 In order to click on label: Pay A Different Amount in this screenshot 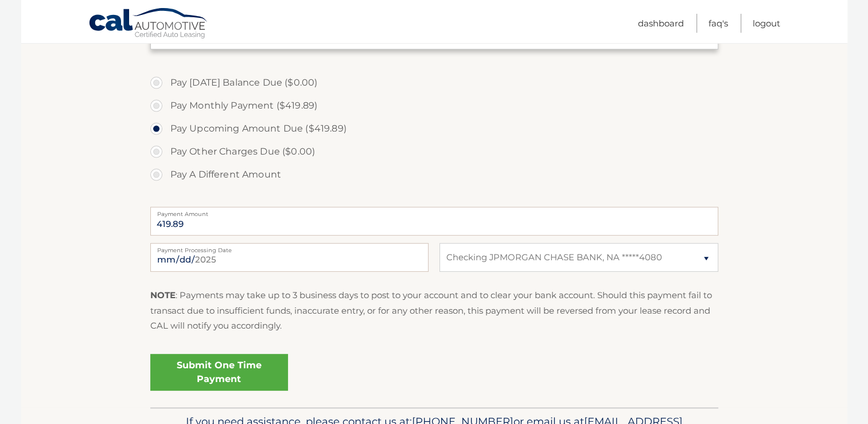, I will do `click(434, 174)`.